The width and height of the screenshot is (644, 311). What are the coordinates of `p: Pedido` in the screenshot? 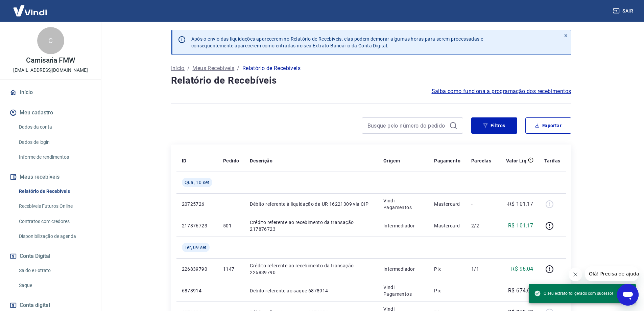 It's located at (231, 161).